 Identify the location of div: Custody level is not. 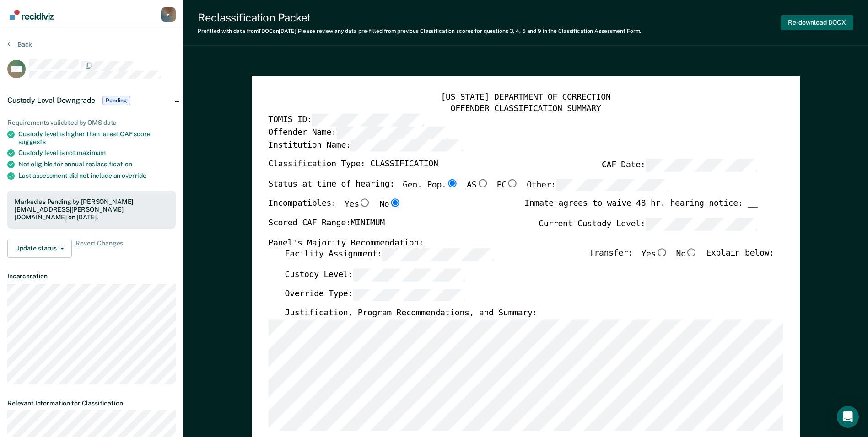
(97, 153).